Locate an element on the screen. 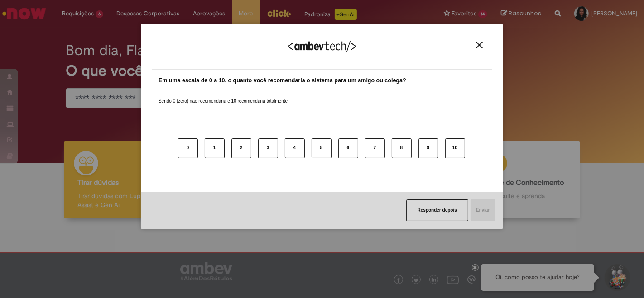 The width and height of the screenshot is (644, 298). button: 10 is located at coordinates (455, 148).